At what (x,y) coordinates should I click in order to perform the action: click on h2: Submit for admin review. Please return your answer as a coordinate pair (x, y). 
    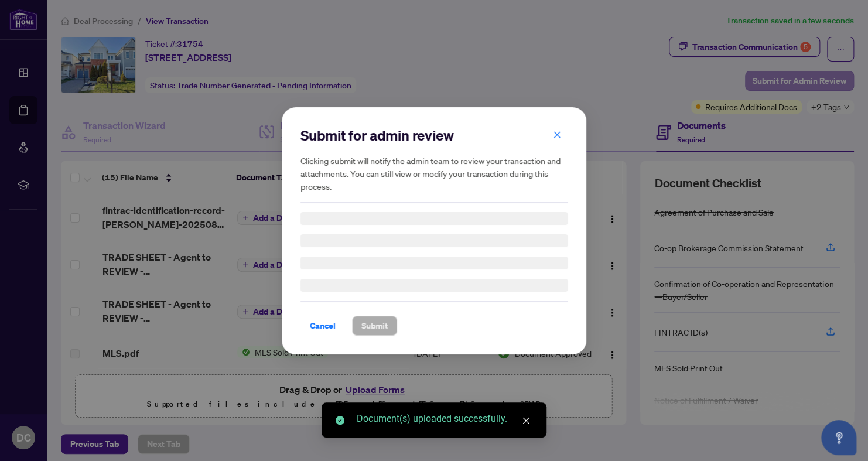
    Looking at the image, I should click on (434, 135).